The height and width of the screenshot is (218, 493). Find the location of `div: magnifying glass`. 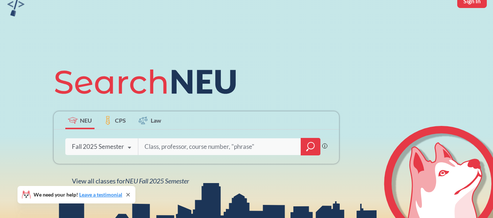

div: magnifying glass is located at coordinates (310, 147).